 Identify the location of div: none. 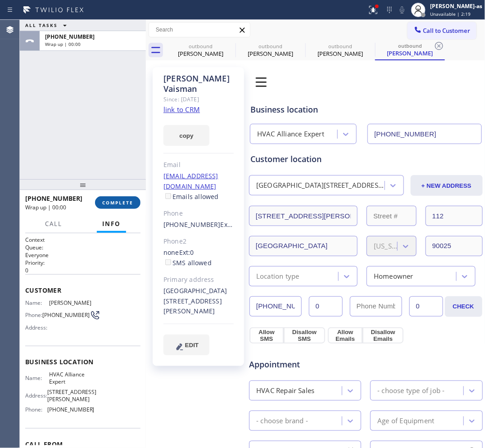
(199, 258).